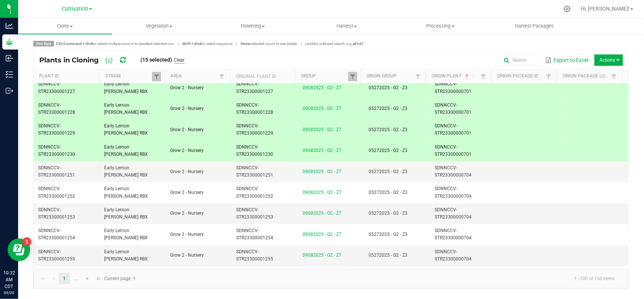 The width and height of the screenshot is (644, 299). Describe the element at coordinates (534, 26) in the screenshot. I see `a: Harvest Packages` at that location.